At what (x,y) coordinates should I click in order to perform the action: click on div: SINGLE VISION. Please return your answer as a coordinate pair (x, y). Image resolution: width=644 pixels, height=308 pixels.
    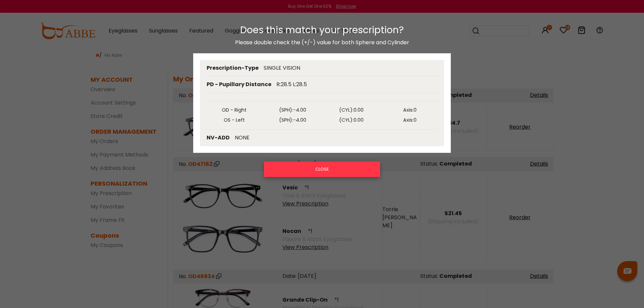
    Looking at the image, I should click on (282, 68).